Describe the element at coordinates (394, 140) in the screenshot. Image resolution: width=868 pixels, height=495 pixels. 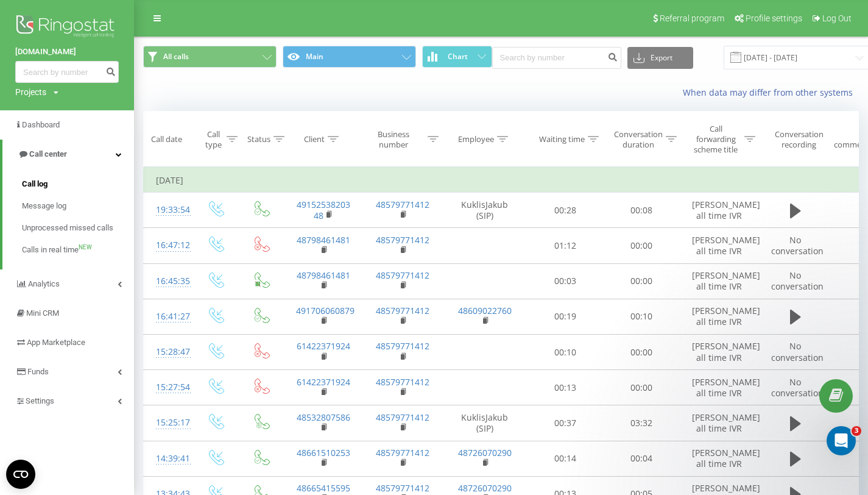
I see `div: Business number` at that location.